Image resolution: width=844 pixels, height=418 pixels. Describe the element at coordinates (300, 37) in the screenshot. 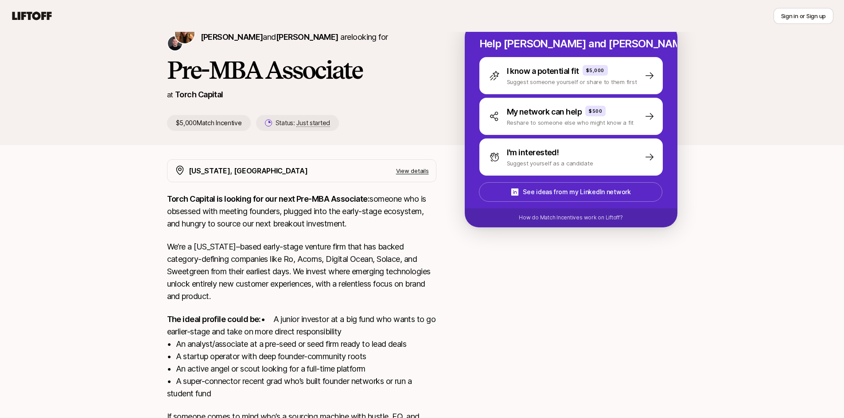

I see `span: and` at that location.